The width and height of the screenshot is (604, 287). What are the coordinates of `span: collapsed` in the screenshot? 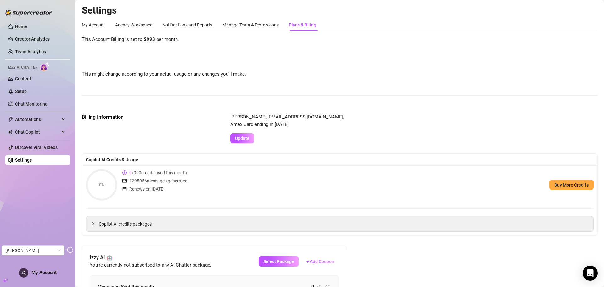 It's located at (93, 223).